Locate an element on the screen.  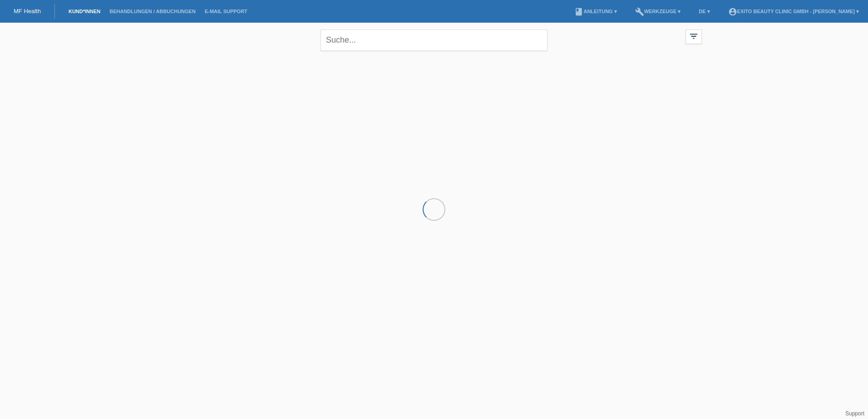
i: filter_list is located at coordinates (693, 36).